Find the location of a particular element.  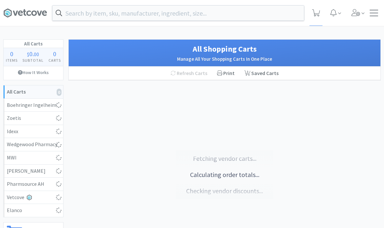

div: Zoetis is located at coordinates (33, 118).